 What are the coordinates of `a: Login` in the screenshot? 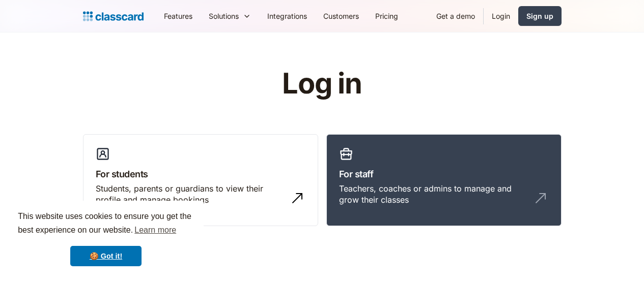 It's located at (501, 16).